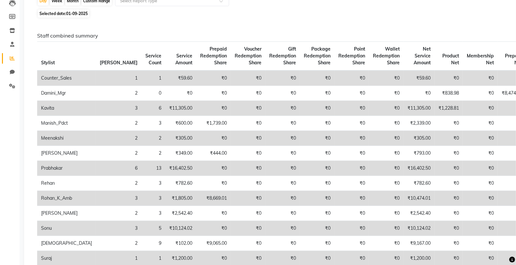 This screenshot has height=265, width=516. Describe the element at coordinates (419, 243) in the screenshot. I see `td: ₹9,167.00` at that location.